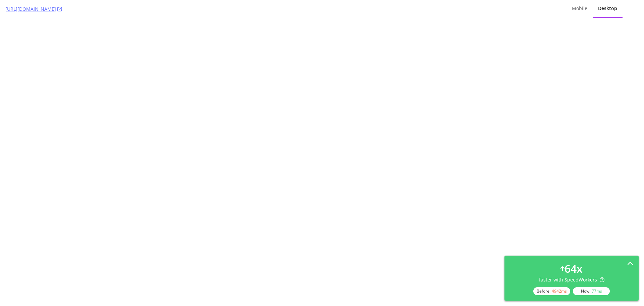 The width and height of the screenshot is (644, 306). Describe the element at coordinates (552, 291) in the screenshot. I see `div: Before:` at that location.